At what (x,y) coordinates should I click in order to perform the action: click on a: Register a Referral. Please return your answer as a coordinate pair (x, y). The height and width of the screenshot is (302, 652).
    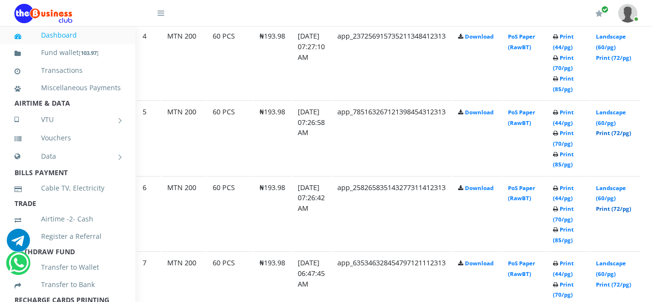
    Looking at the image, I should click on (68, 237).